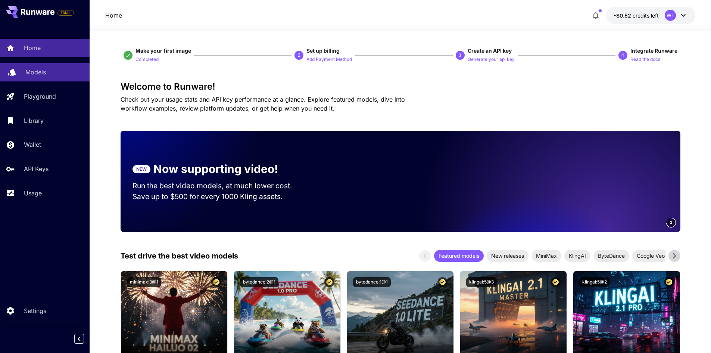 The height and width of the screenshot is (353, 711). I want to click on button: bytedance:2@1, so click(259, 282).